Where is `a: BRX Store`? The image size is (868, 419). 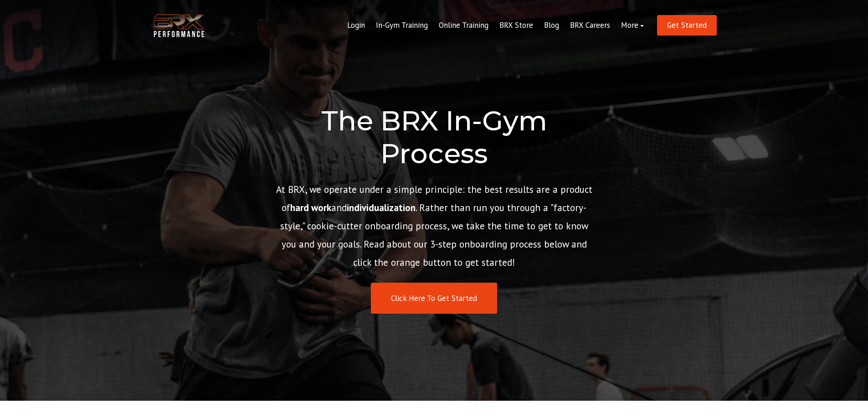
a: BRX Store is located at coordinates (517, 26).